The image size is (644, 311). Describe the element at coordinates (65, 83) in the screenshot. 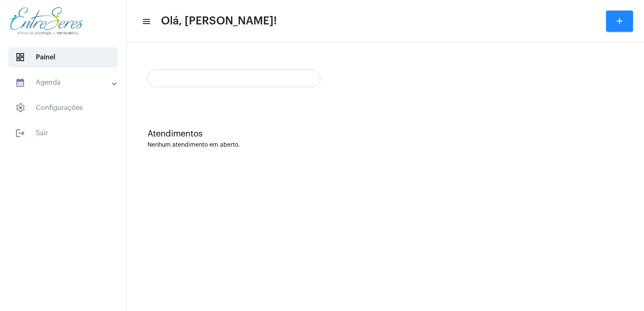

I see `mat-expansion-panel-header: sidenav iconAgenda` at that location.